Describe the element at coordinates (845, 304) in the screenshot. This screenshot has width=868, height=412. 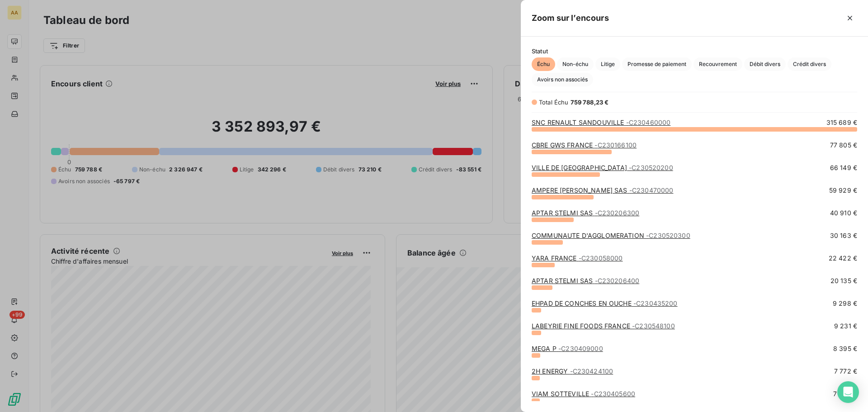
I see `span: 9 298 €` at that location.